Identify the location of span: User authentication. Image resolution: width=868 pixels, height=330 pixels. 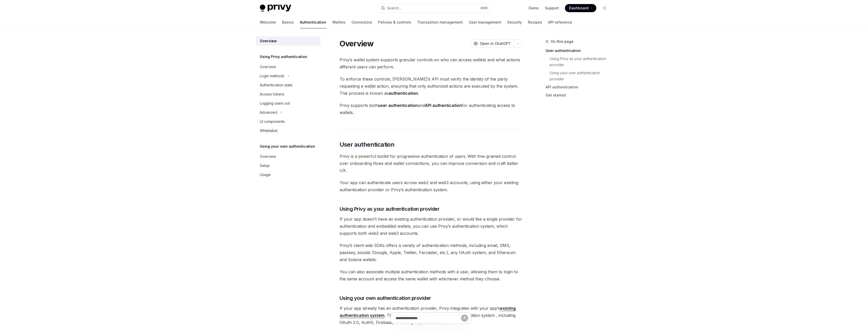
(367, 144).